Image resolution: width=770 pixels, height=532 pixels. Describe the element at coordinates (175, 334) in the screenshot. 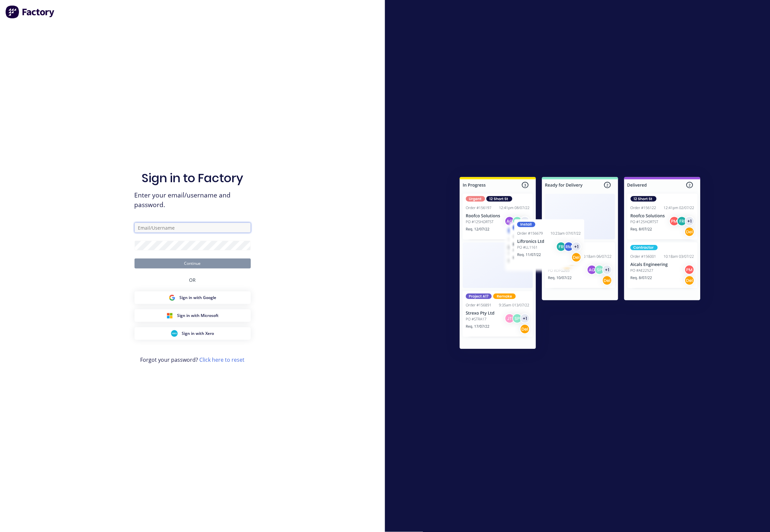

I see `img: Xero Sign in` at that location.